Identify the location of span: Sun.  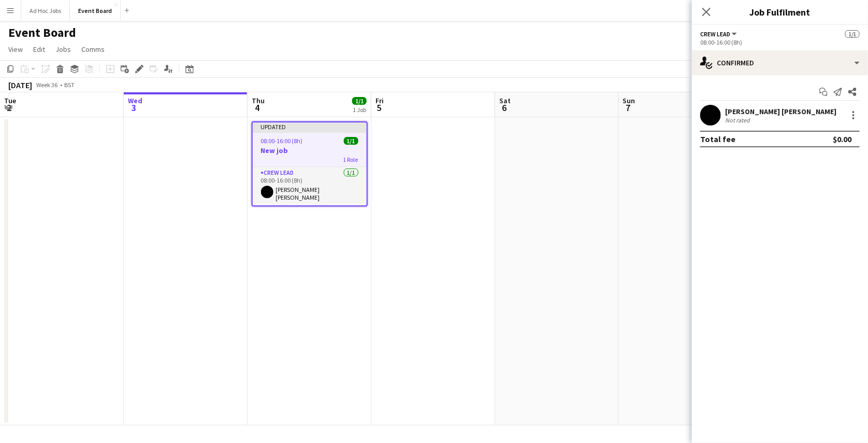
(629, 101).